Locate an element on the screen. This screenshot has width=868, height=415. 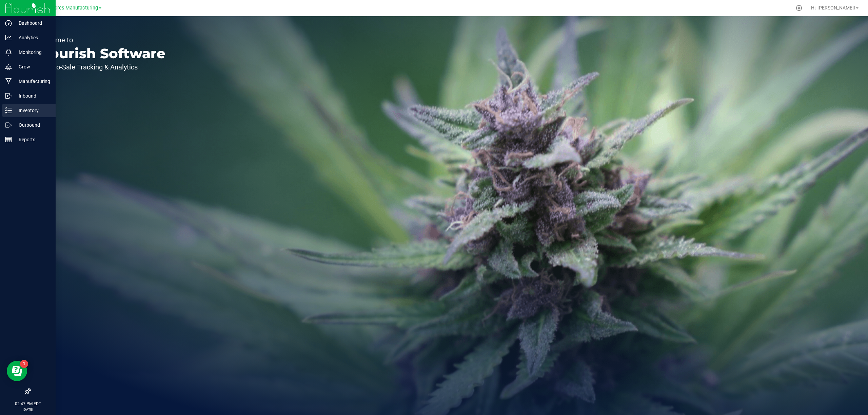
p: Monitoring is located at coordinates (32, 52).